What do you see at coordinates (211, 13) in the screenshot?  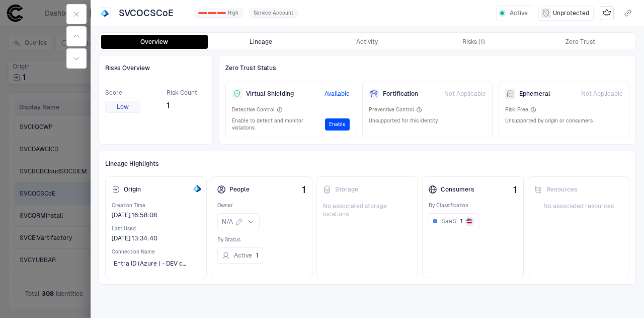 I see `div: 1` at bounding box center [211, 13].